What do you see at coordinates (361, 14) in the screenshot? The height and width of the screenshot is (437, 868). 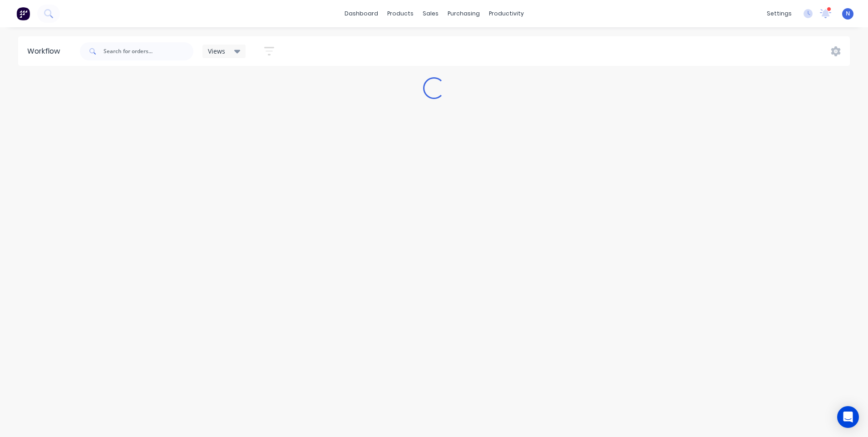 I see `a: dashboard` at bounding box center [361, 14].